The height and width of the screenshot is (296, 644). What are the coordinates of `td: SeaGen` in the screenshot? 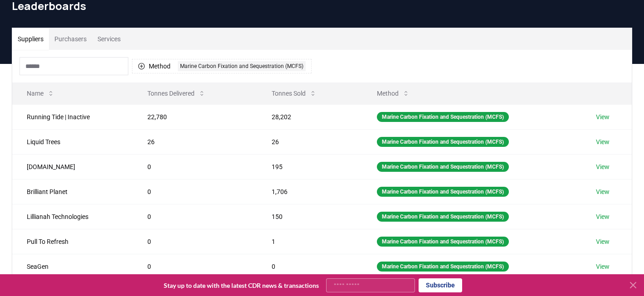 It's located at (72, 266).